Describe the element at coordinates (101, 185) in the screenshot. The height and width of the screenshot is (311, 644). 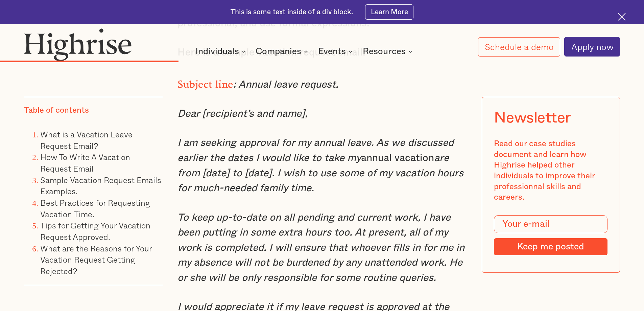
I see `a: Sample Vacation Request Emails Examples.` at that location.